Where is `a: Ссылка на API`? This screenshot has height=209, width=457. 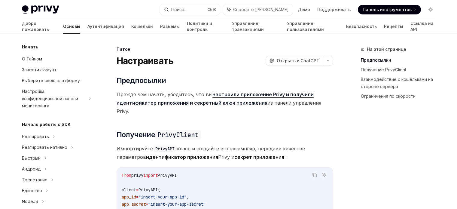
a: Ссылка на API is located at coordinates (423, 26).